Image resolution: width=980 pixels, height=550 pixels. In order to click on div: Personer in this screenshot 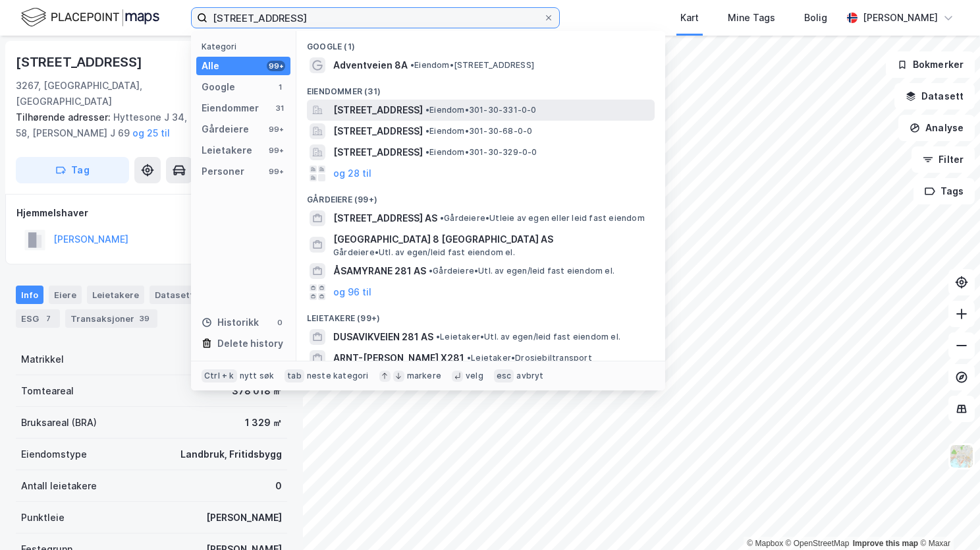, I will do `click(223, 171)`.